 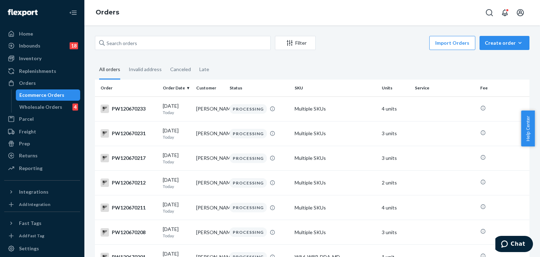 What do you see at coordinates (23, 8) in the screenshot?
I see `span: Chat` at bounding box center [23, 8].